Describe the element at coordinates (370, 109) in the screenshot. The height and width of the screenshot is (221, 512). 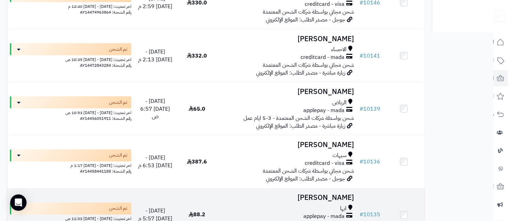
I see `a: #10139` at that location.